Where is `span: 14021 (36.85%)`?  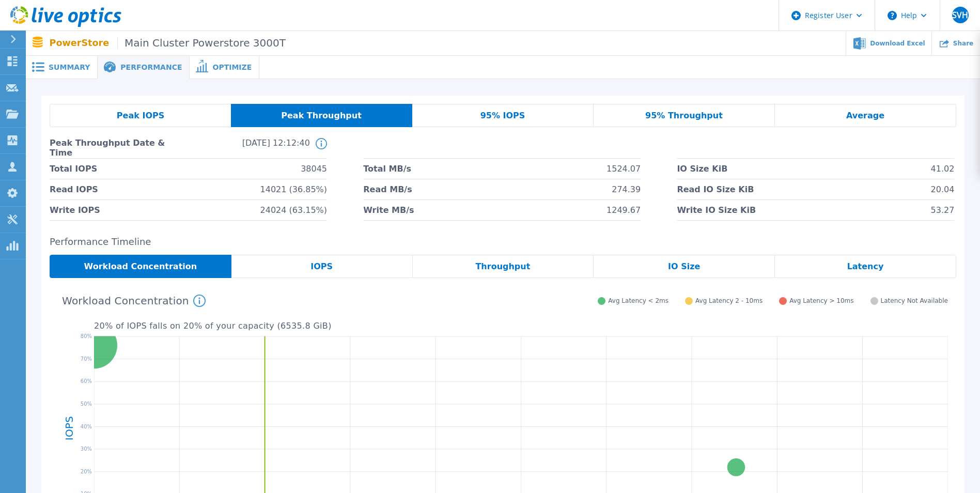
span: 14021 (36.85%) is located at coordinates (293, 189).